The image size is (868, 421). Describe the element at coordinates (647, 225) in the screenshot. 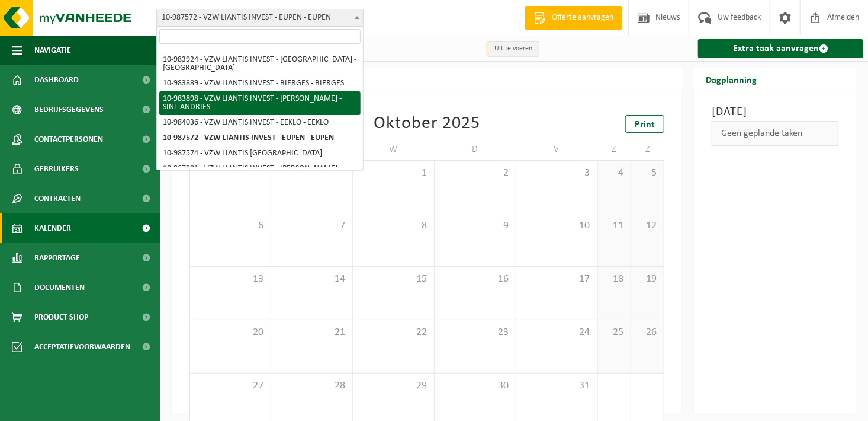

I see `span: 12` at that location.